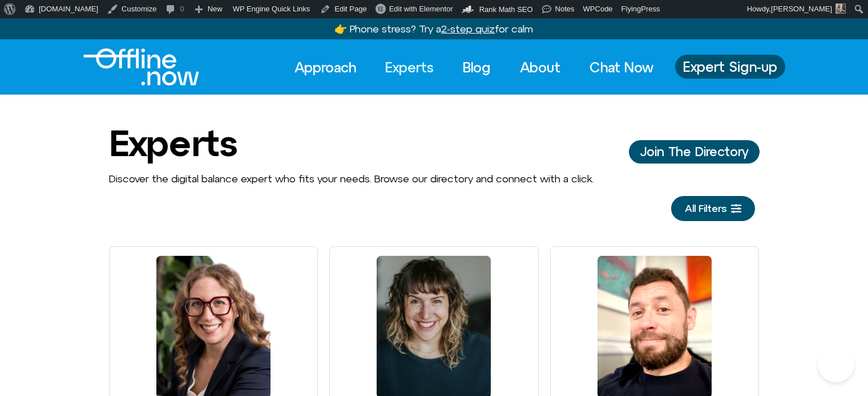 This screenshot has width=868, height=396. Describe the element at coordinates (131, 67) in the screenshot. I see `div: Logo` at that location.